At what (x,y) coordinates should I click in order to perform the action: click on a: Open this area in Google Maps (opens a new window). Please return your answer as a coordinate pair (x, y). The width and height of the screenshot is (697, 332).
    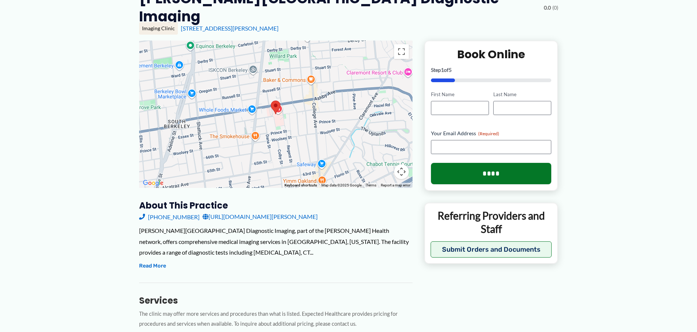
    Looking at the image, I should click on (153, 183).